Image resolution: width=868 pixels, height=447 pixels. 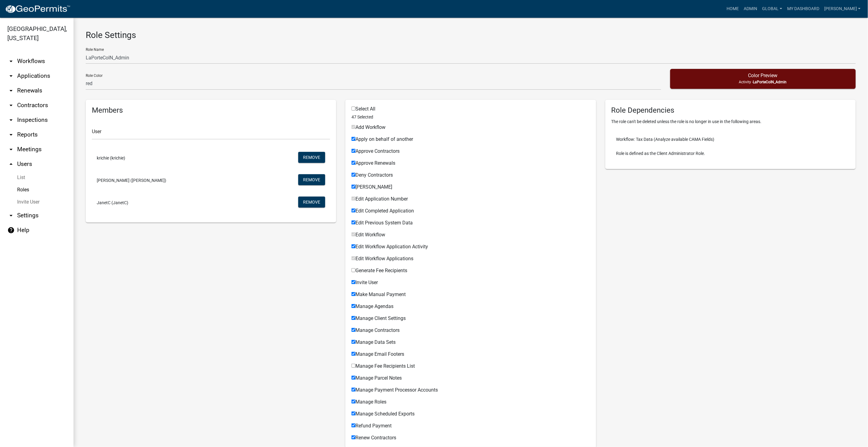 What do you see at coordinates (353, 270) in the screenshot?
I see `input: Generate Fee Recipients` at bounding box center [353, 270].